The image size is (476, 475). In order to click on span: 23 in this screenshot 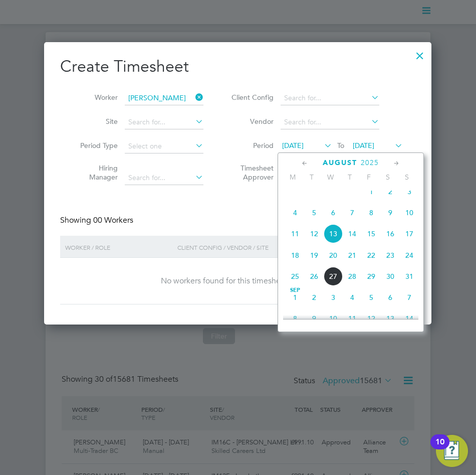, I will do `click(391, 255)`.